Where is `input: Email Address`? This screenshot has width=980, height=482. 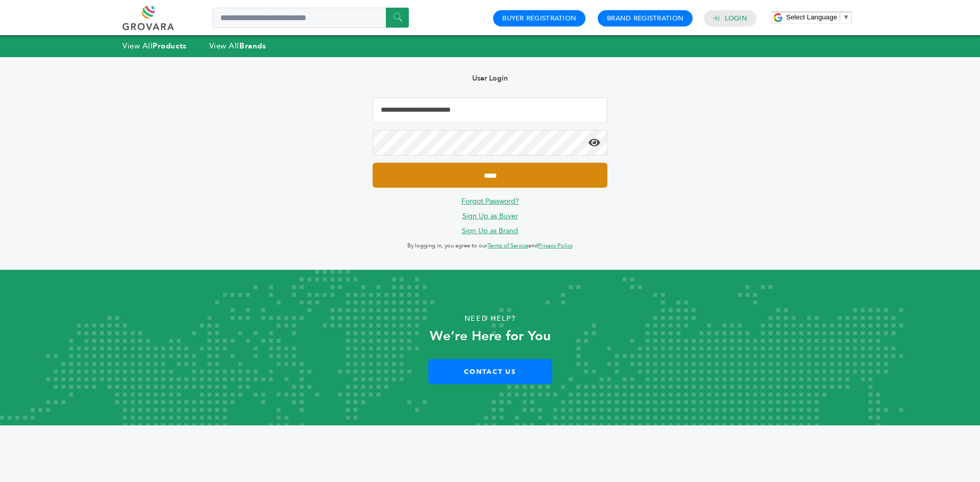
input: Email Address is located at coordinates (490, 110).